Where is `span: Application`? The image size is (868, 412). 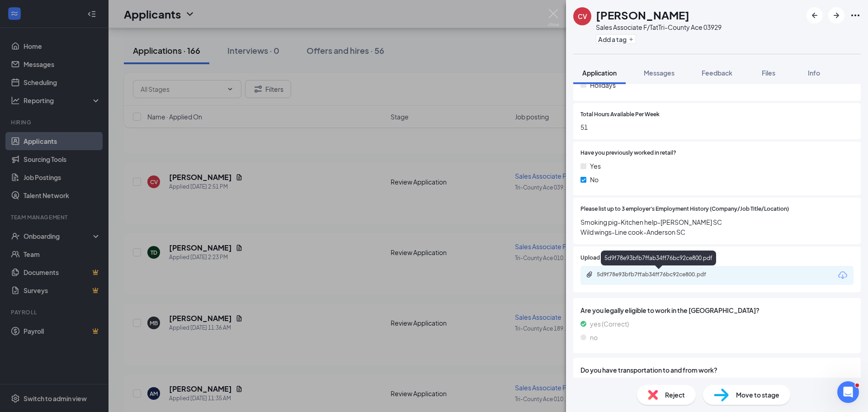 span: Application is located at coordinates (599, 73).